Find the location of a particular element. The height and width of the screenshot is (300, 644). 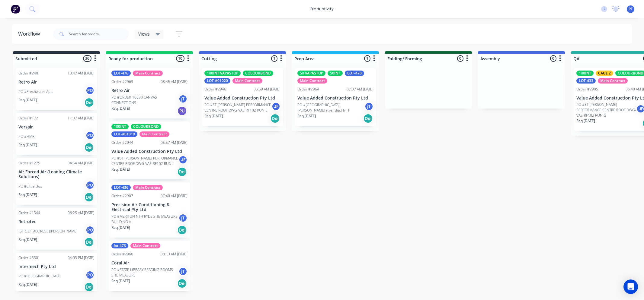

div: 100INT is located at coordinates (120, 126).